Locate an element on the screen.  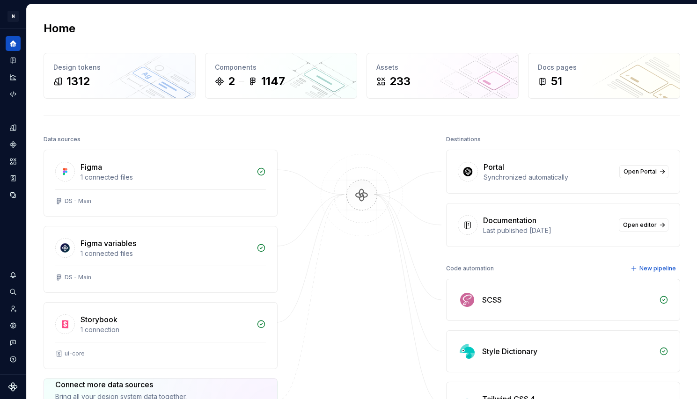
div: Home is located at coordinates (13, 44).